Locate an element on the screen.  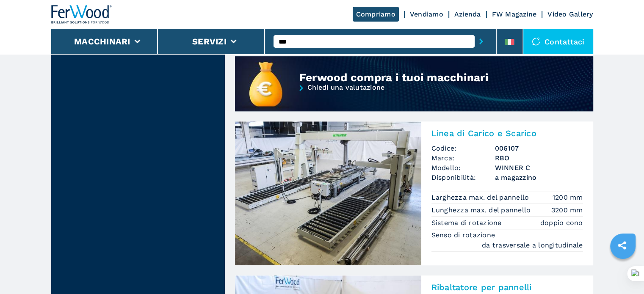
span: Marca: is located at coordinates (463, 158).